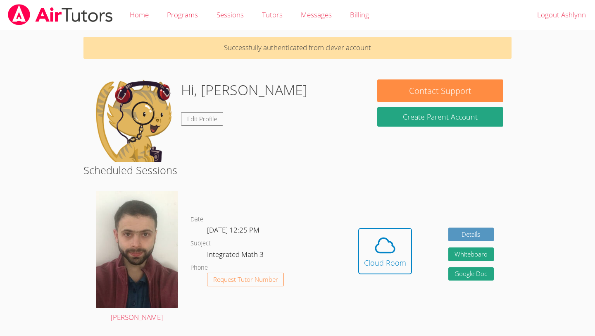 The image size is (595, 336). I want to click on img: default.png, so click(133, 121).